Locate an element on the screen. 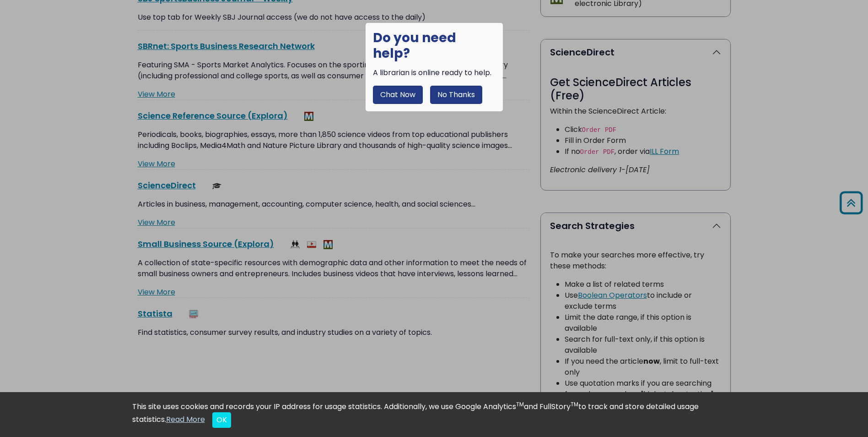 This screenshot has height=437, width=868. button: No Thanks is located at coordinates (456, 95).